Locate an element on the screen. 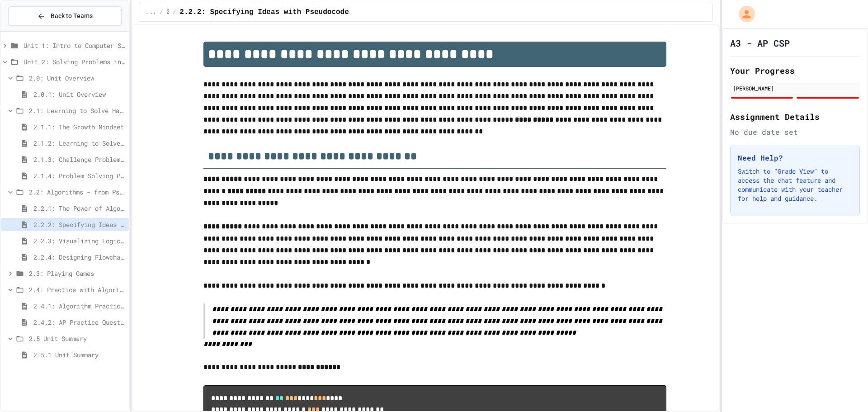 The width and height of the screenshot is (868, 412). span: 2.1.2: Learning to Solve Hard Problems is located at coordinates (79, 143).